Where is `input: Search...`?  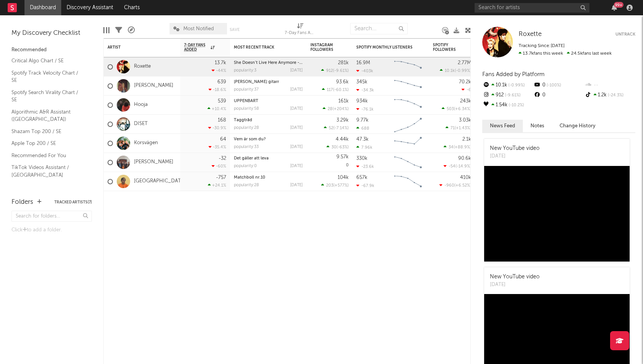
input: Search... is located at coordinates (379, 28).